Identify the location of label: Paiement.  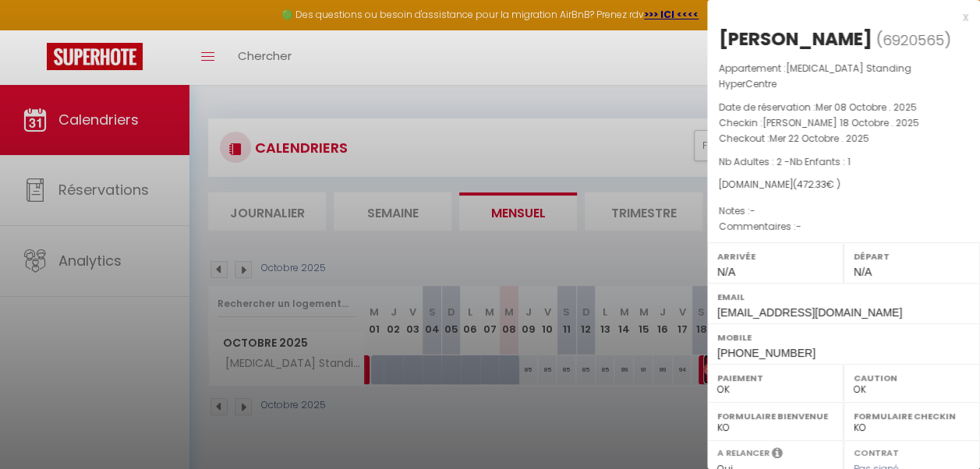
(774, 378).